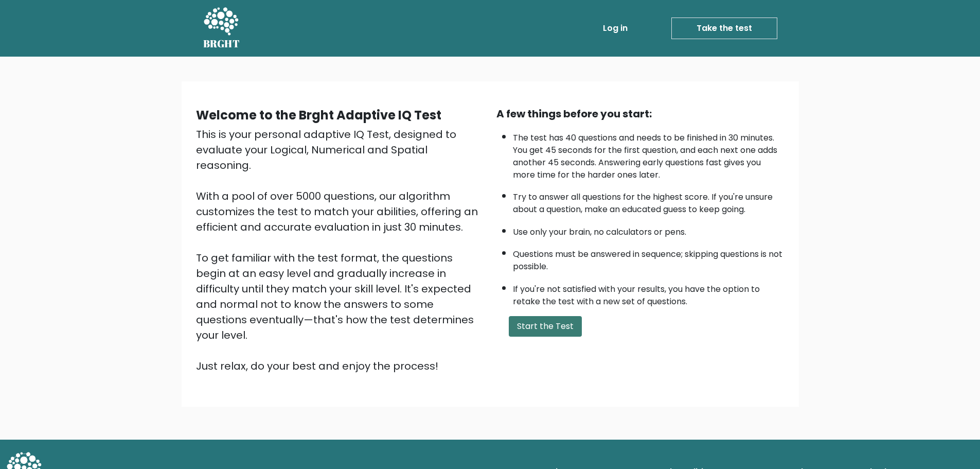 The image size is (980, 469). What do you see at coordinates (649, 293) in the screenshot?
I see `li: If you're not satisfied with your results, you have the option to retake the test with a new set ...` at bounding box center [649, 293].